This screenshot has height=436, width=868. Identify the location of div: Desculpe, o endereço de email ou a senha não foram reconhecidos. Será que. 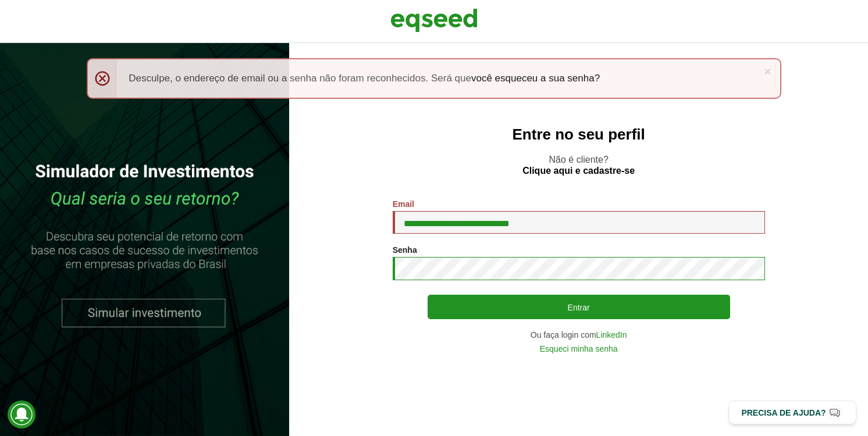
(434, 78).